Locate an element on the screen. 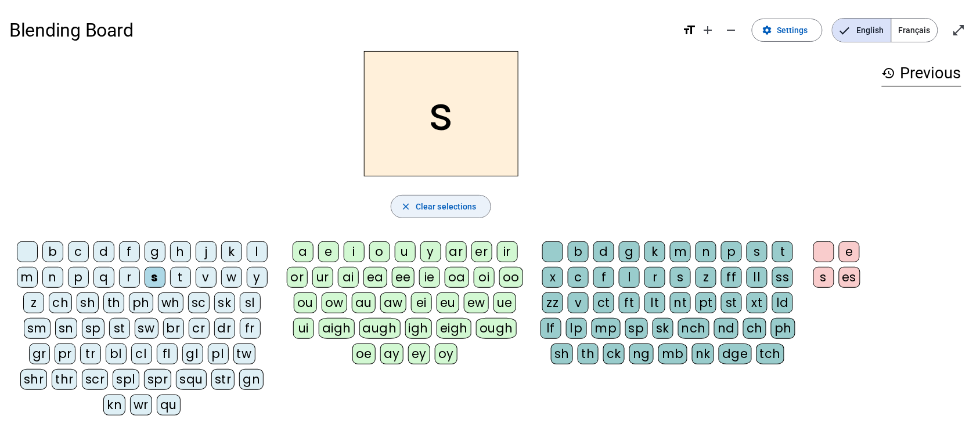  div: pt is located at coordinates (706, 303).